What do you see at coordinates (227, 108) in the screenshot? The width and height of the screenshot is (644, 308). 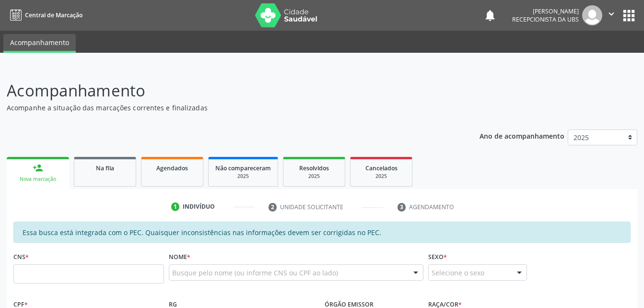 I see `p: Acompanhe a situação das marcações correntes e finalizadas` at bounding box center [227, 108].